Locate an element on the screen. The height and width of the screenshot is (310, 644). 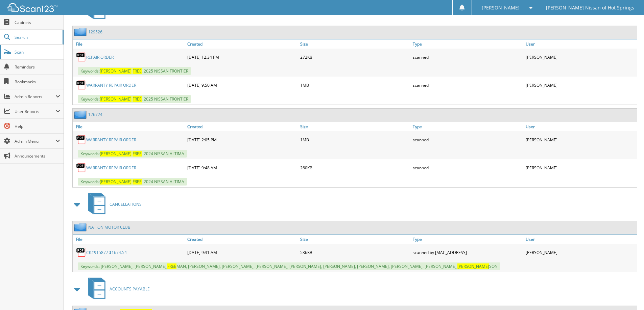
span: Scan is located at coordinates (37, 52).